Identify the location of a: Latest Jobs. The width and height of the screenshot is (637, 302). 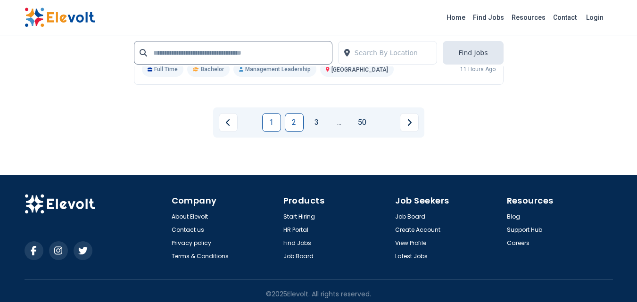
(411, 256).